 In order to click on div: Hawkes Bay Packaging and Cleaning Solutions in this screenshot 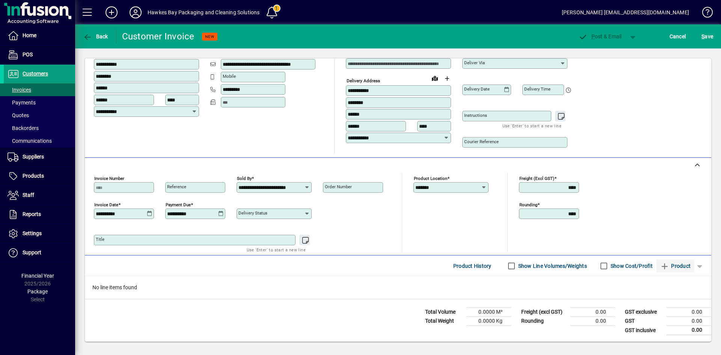, I will do `click(204, 12)`.